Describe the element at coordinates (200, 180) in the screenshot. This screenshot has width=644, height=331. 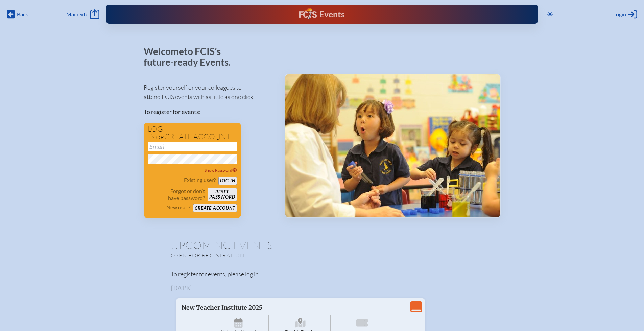
I see `p: Existing user?` at that location.